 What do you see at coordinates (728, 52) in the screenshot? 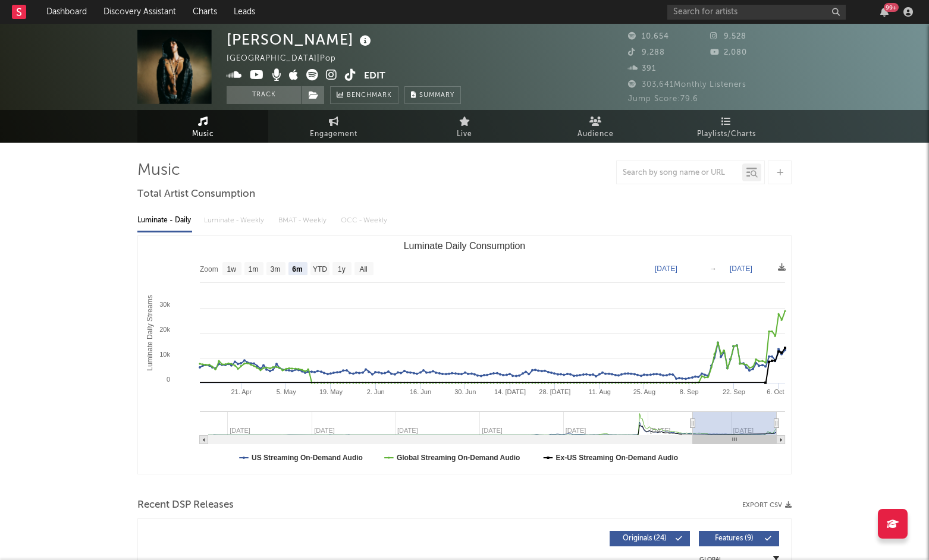
I see `span: 2,080` at bounding box center [728, 52].